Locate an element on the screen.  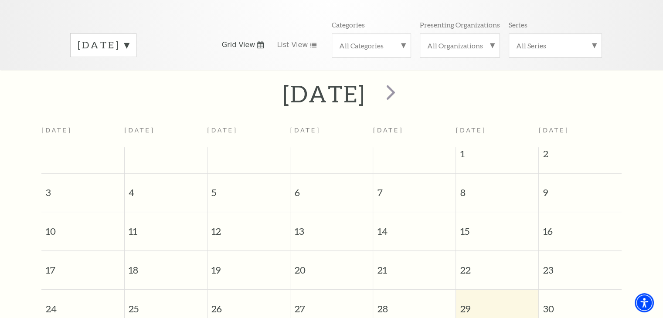
span: 23 is located at coordinates (580, 266).